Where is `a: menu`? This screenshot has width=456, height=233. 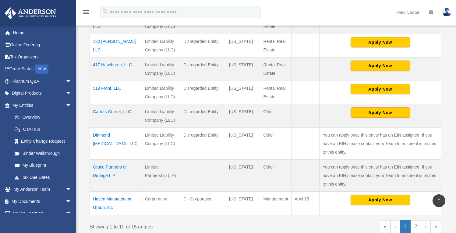 a: menu is located at coordinates (86, 13).